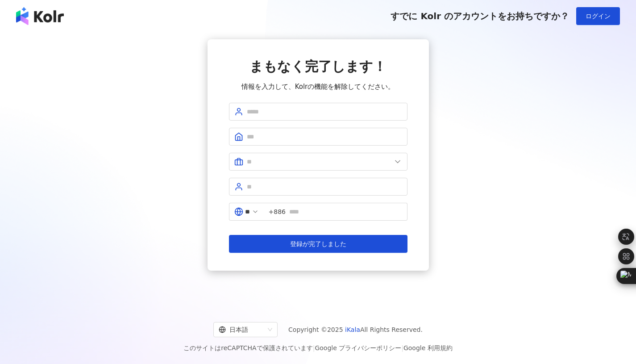  What do you see at coordinates (318, 243) in the screenshot?
I see `span: 登録が完了しました` at bounding box center [318, 243].